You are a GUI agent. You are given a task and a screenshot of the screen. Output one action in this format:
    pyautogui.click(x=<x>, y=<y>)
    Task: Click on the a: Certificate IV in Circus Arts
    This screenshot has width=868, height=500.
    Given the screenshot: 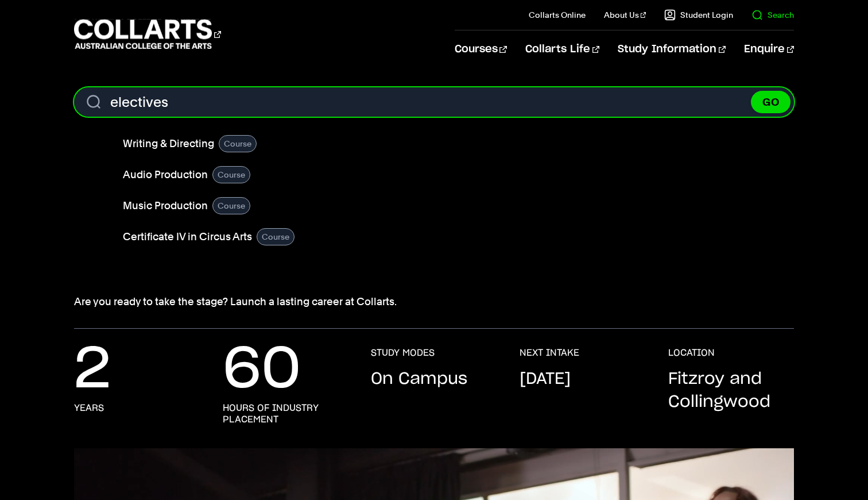 What is the action you would take?
    pyautogui.click(x=187, y=237)
    